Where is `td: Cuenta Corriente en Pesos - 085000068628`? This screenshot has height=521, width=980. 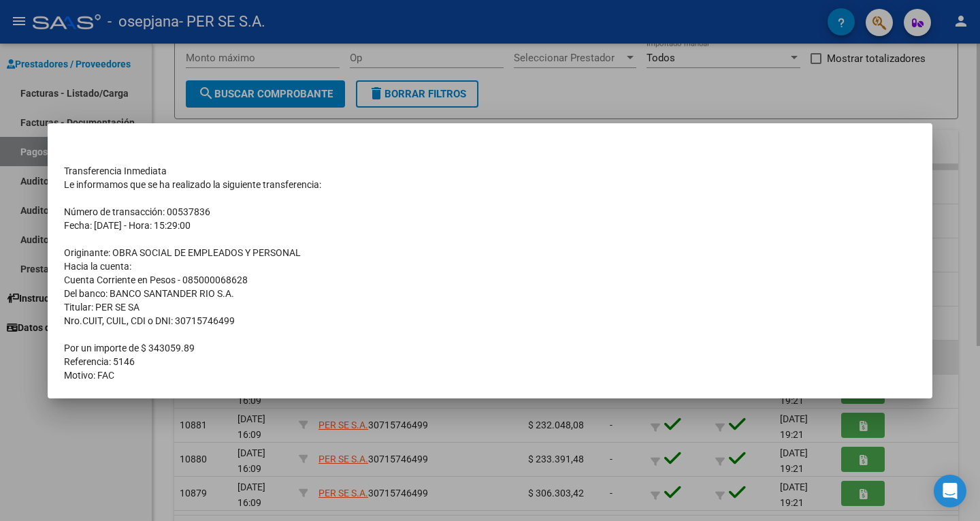
td: Cuenta Corriente en Pesos - 085000068628 is located at coordinates (490, 280).